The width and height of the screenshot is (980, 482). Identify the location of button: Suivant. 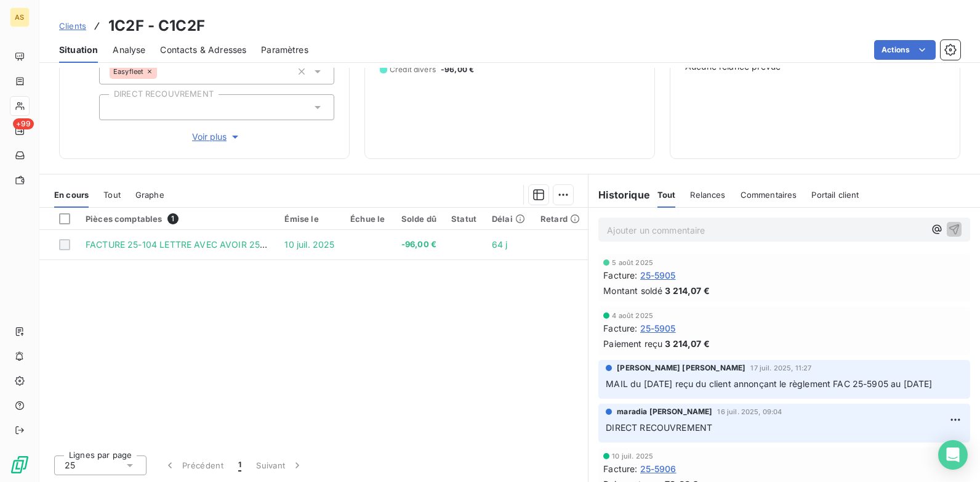
(280, 465).